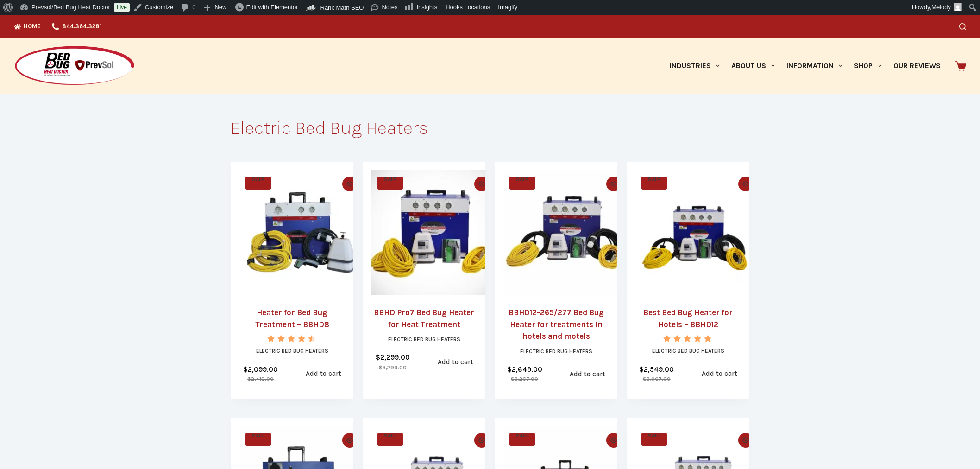  Describe the element at coordinates (77, 26) in the screenshot. I see `a: 844.364.3281` at that location.